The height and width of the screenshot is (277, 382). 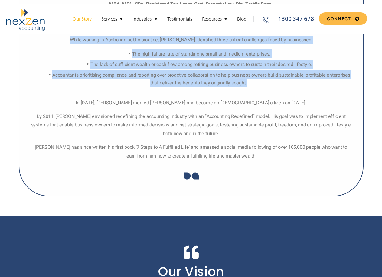 What do you see at coordinates (159, 19) in the screenshot?
I see `nav: Menu` at bounding box center [159, 19].